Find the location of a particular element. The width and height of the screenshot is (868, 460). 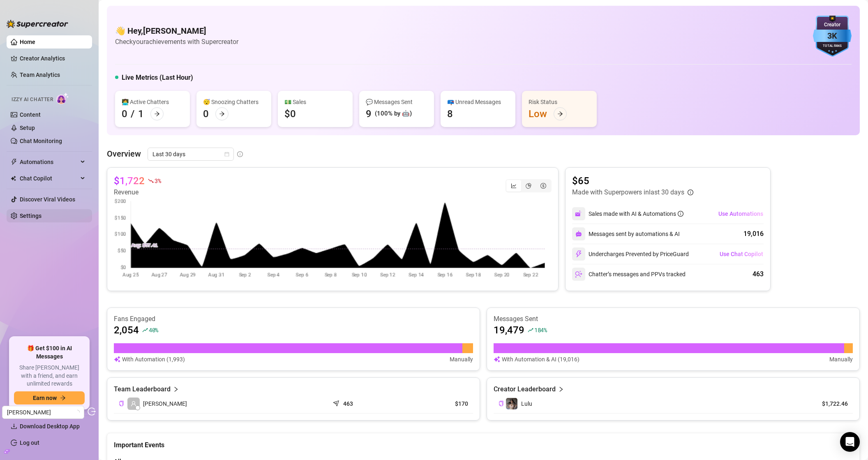

div: 19,016 is located at coordinates (753, 234).